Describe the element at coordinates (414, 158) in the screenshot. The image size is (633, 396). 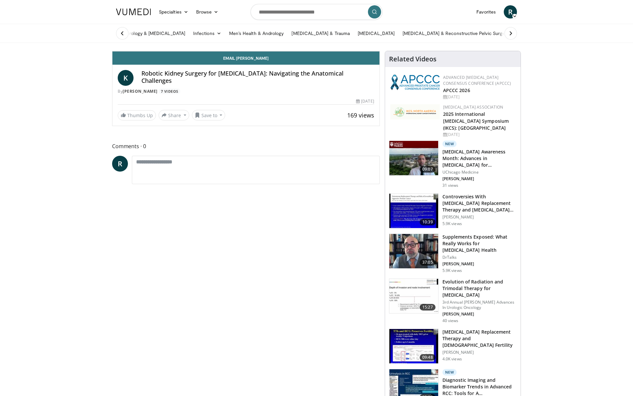
I see `img: f1f023a9-a474-4de8-84b7-c55bc6abca14.150x105_q85_crop-smart_upscale.jpg` at that location.